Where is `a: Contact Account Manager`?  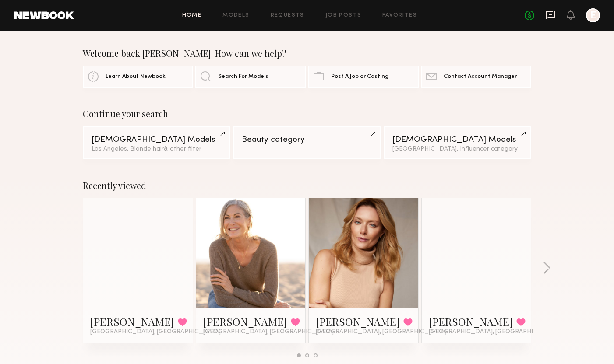
a: Contact Account Manager is located at coordinates (476, 76).